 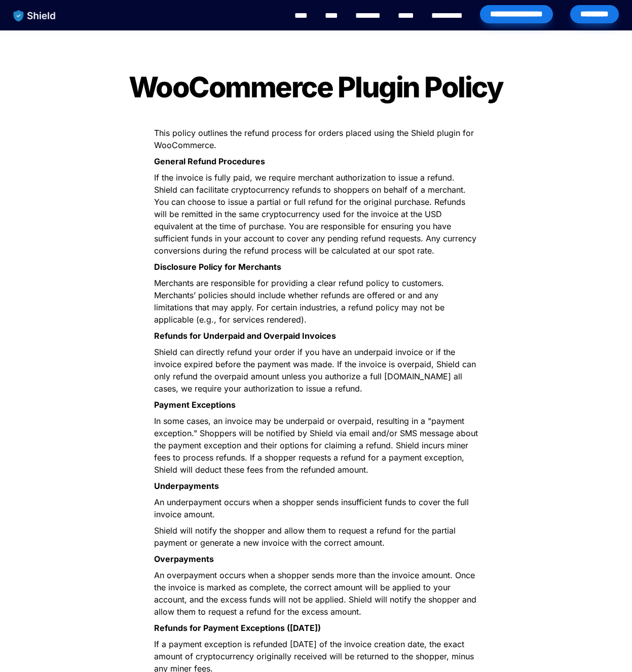 I want to click on img: website logo, so click(x=35, y=16).